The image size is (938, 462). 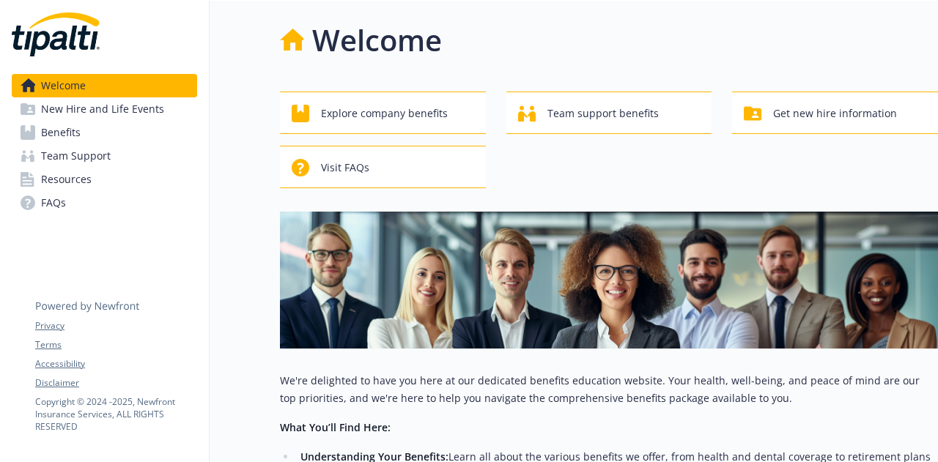 What do you see at coordinates (377, 40) in the screenshot?
I see `h1: Welcome` at bounding box center [377, 40].